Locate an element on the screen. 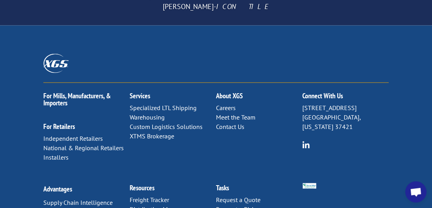 Image resolution: width=432 pixels, height=208 pixels. a: National & Regional Retailers is located at coordinates (84, 148).